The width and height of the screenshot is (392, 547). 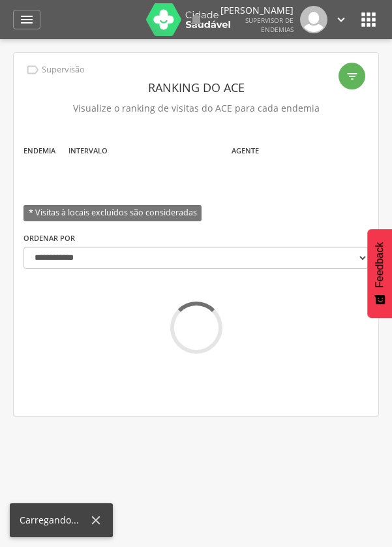 I want to click on header: Ranking do ACE, so click(x=196, y=87).